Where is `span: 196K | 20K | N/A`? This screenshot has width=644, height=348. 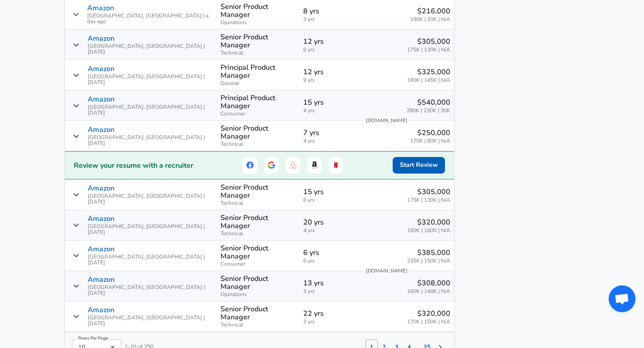
span: 196K | 20K | N/A is located at coordinates (430, 19).